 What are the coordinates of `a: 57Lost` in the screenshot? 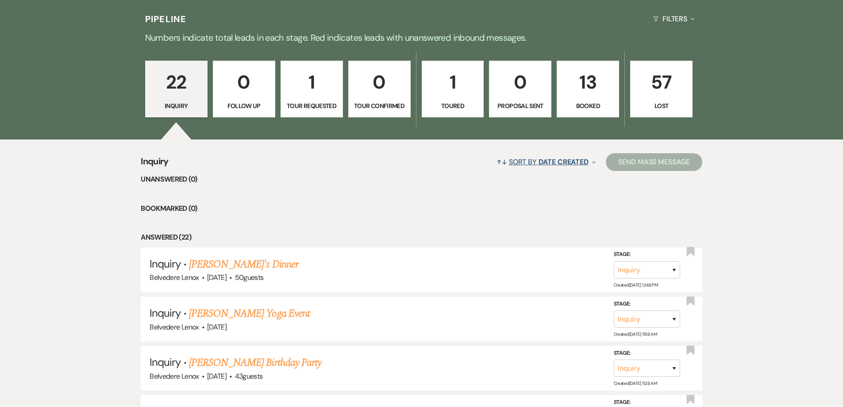 It's located at (661, 89).